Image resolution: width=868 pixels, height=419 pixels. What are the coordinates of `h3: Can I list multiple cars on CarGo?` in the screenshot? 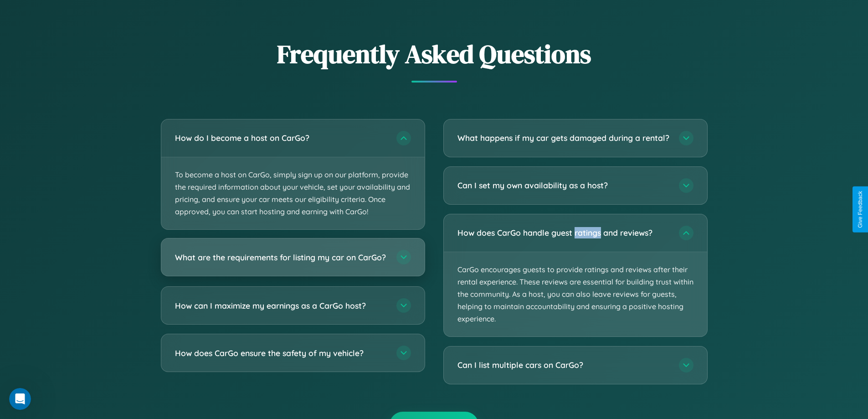 It's located at (564, 365).